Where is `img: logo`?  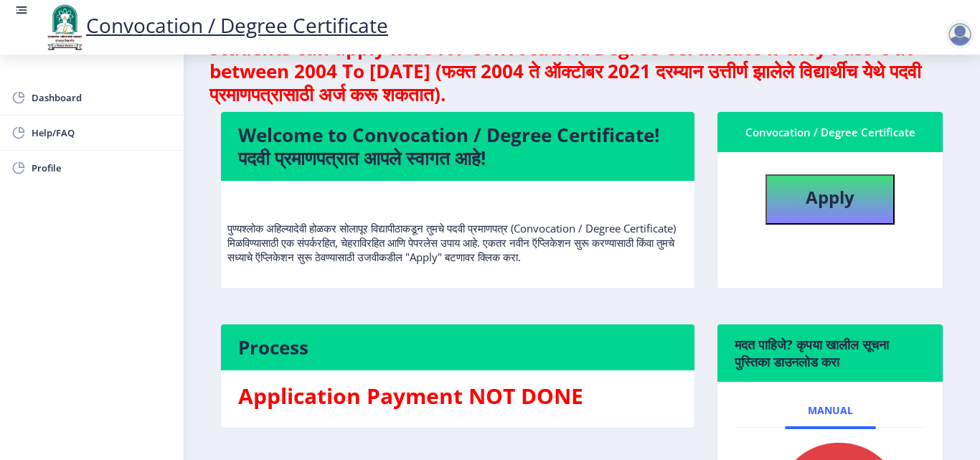
img: logo is located at coordinates (64, 27).